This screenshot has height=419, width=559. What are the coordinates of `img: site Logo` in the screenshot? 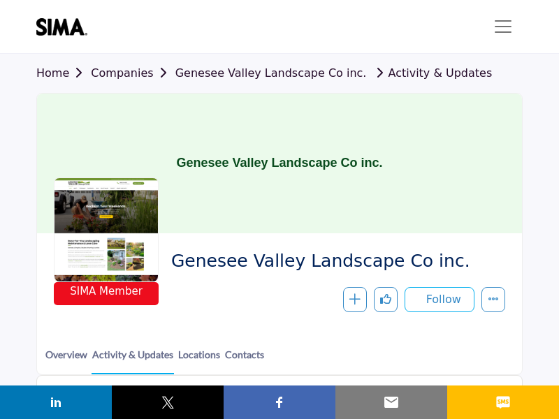 It's located at (65, 27).